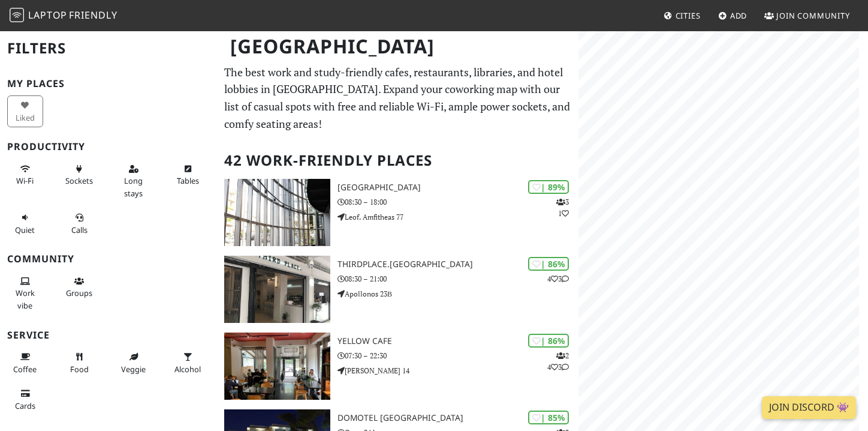  Describe the element at coordinates (134, 363) in the screenshot. I see `button: Veggie` at that location.